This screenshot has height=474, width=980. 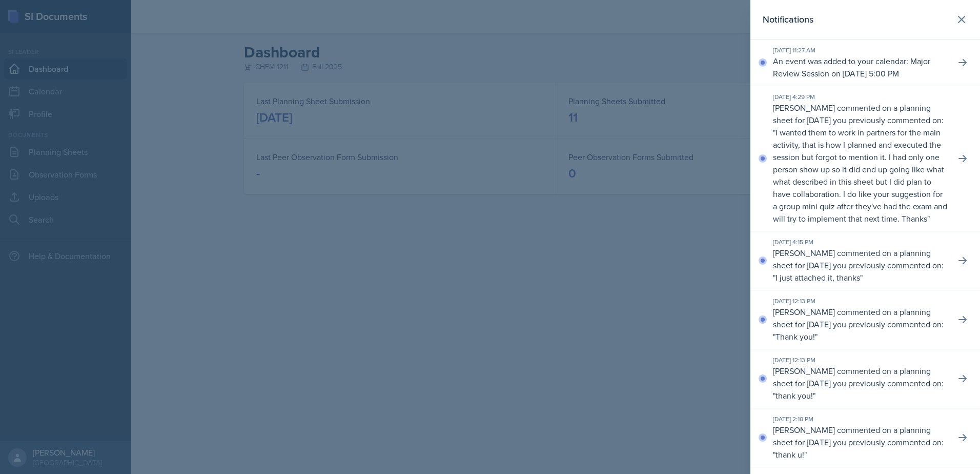 I want to click on p: thank you!, so click(x=794, y=395).